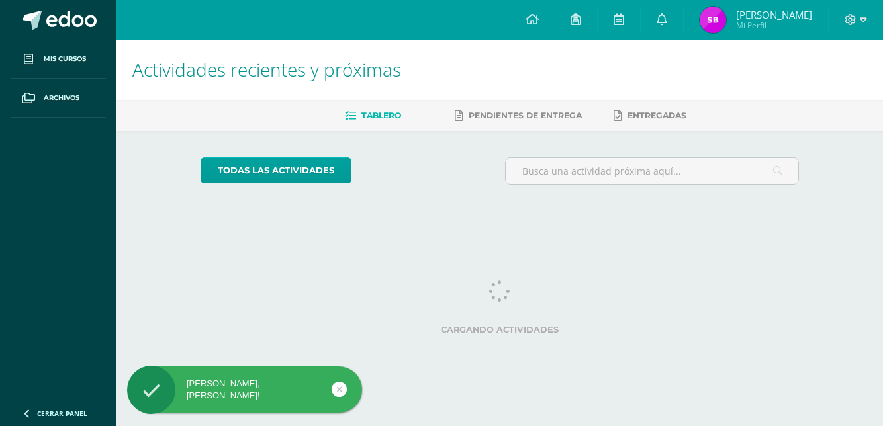 Image resolution: width=883 pixels, height=426 pixels. I want to click on a: todas las Actividades, so click(276, 170).